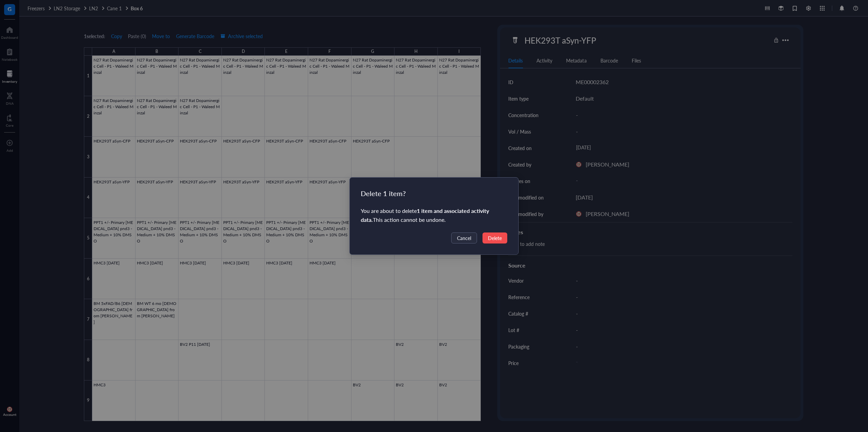  Describe the element at coordinates (464, 238) in the screenshot. I see `span: Cancel` at that location.